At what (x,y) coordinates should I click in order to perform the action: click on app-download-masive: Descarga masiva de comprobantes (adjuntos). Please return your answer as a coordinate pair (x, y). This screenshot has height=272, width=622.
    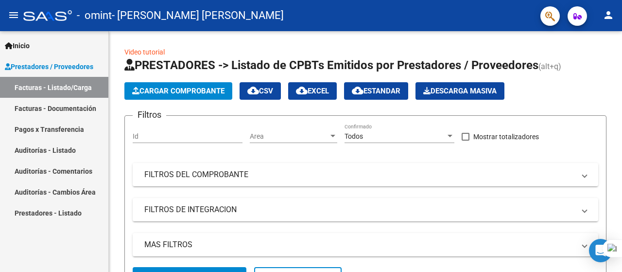
    Looking at the image, I should click on (460, 91).